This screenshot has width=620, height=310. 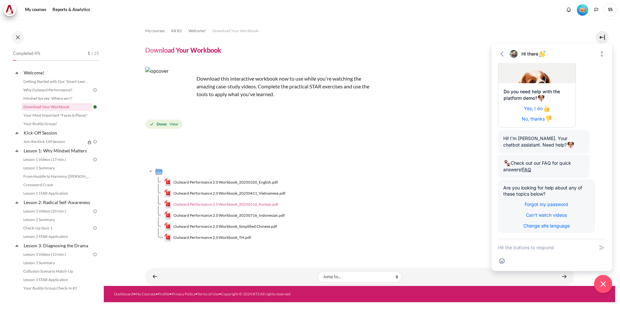 What do you see at coordinates (57, 150) in the screenshot?
I see `a: Lesson 1: Why Mindset Matters` at bounding box center [57, 150].